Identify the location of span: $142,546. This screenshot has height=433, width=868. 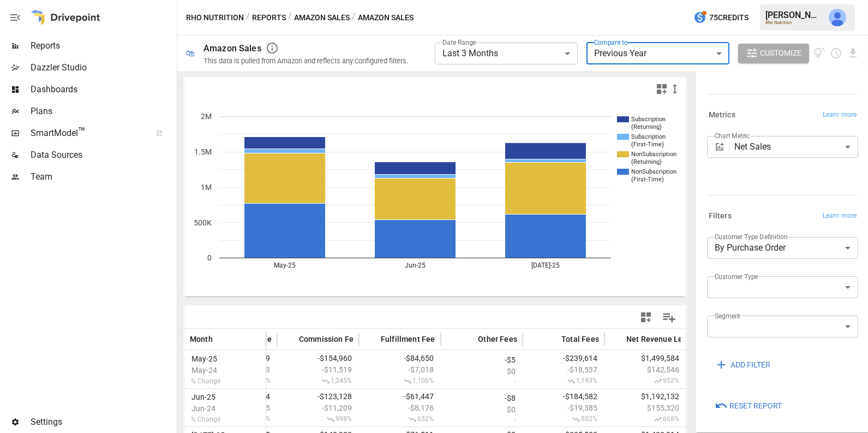
(645, 370).